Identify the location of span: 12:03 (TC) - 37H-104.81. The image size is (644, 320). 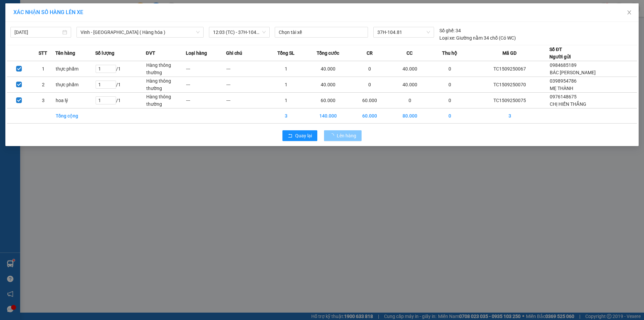
(239, 32).